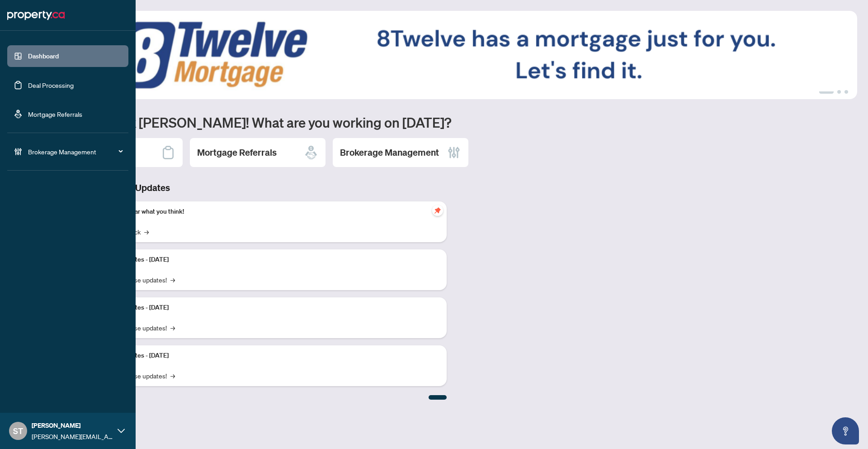 The width and height of the screenshot is (868, 449). Describe the element at coordinates (43, 56) in the screenshot. I see `a: Dashboard` at that location.